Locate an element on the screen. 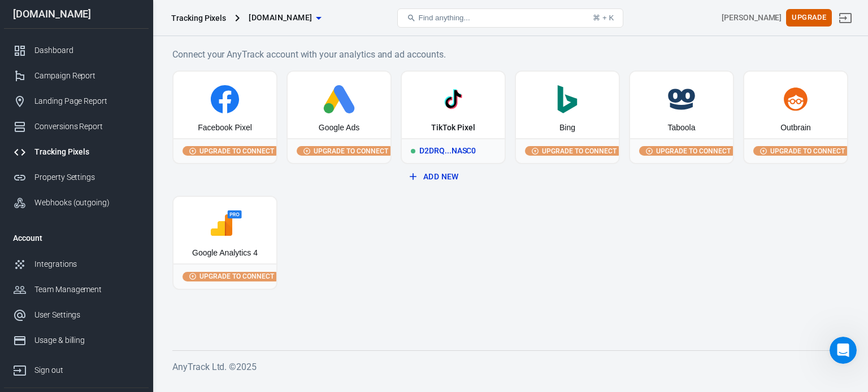 This screenshot has height=392, width=868. button: Google Analytics 4Upgrade to connect is located at coordinates (225, 242).